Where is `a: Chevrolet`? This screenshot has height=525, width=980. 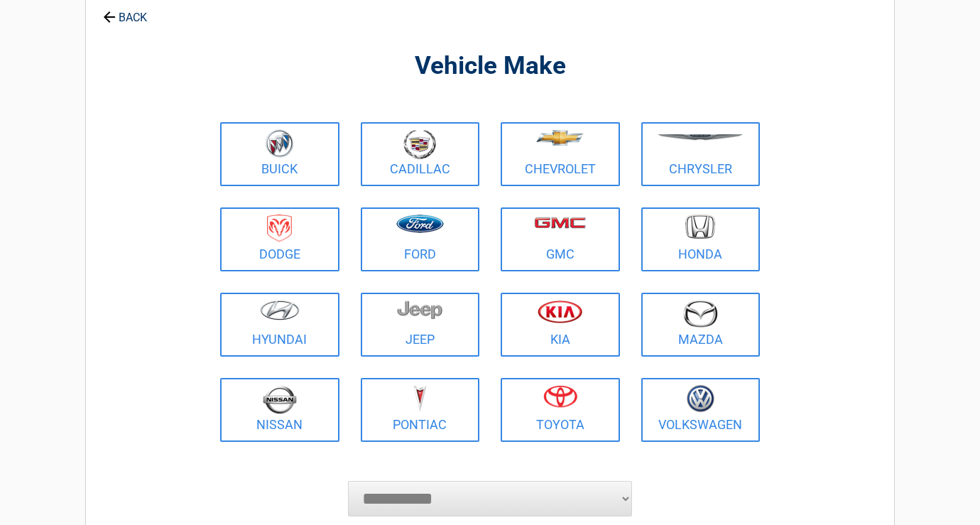
a: Chevrolet is located at coordinates (561, 154).